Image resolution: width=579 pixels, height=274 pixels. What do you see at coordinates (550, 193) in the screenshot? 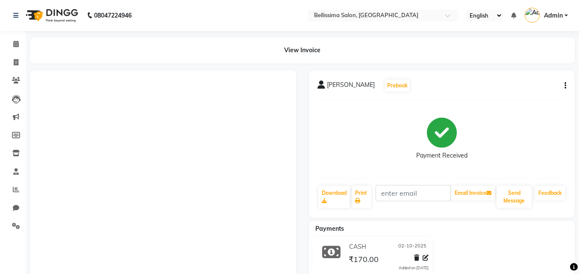
I see `a: Feedback` at bounding box center [550, 193].